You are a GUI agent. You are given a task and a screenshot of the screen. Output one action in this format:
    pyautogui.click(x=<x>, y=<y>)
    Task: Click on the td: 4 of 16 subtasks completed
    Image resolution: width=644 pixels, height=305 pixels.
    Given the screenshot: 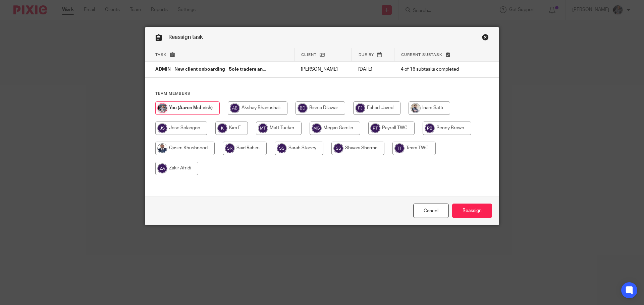 What is the action you would take?
    pyautogui.click(x=435, y=70)
    